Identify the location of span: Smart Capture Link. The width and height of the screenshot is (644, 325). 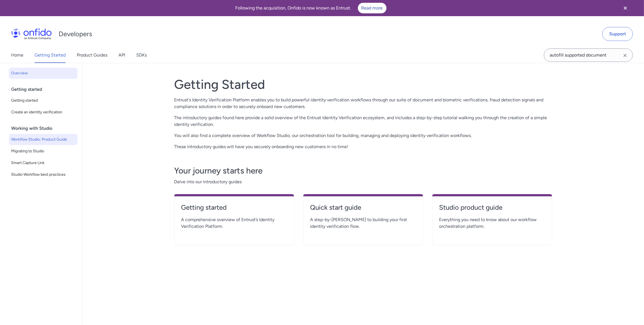
(43, 163).